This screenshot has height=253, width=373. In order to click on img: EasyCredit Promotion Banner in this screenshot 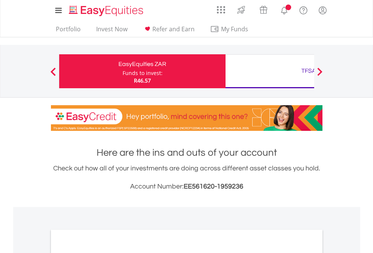, I will do `click(187, 118)`.